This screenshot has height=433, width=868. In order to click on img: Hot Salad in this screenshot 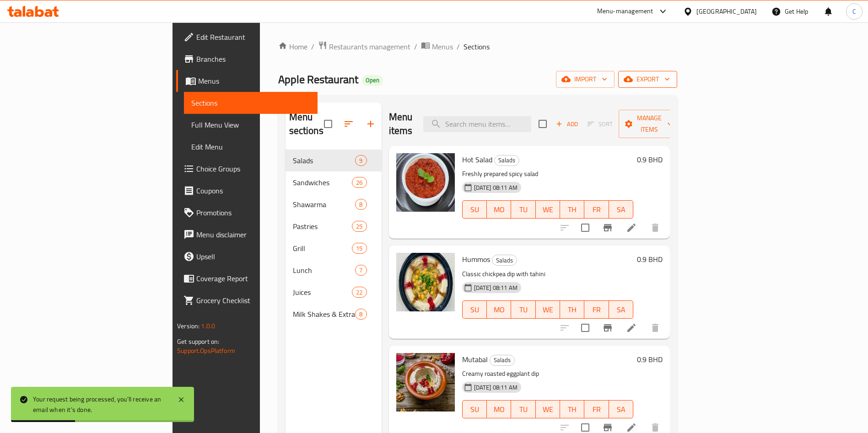, I will do `click(426, 182)`.